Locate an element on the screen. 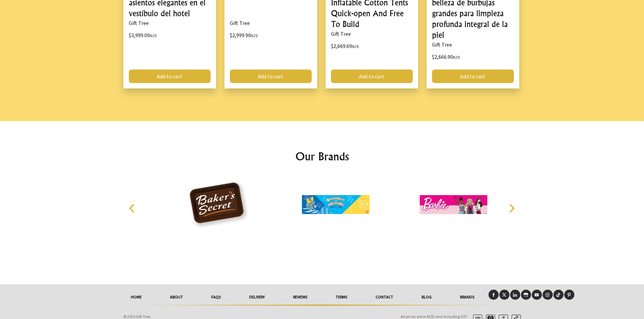  a: reviews is located at coordinates (300, 297).